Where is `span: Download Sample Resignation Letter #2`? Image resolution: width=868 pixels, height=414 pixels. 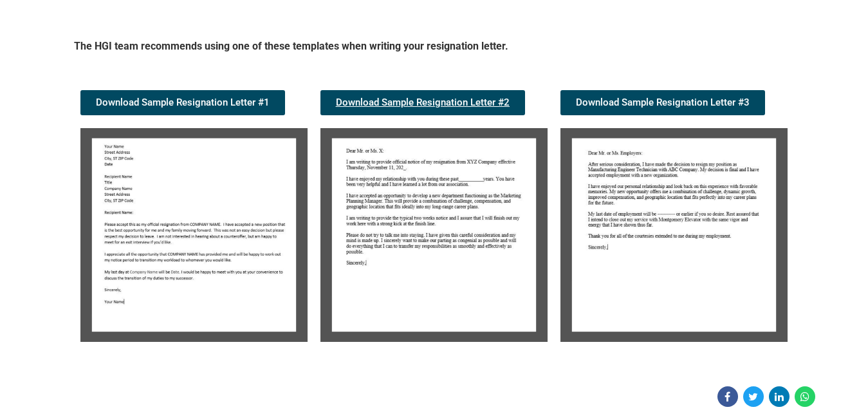
span: Download Sample Resignation Letter #2 is located at coordinates (423, 102).